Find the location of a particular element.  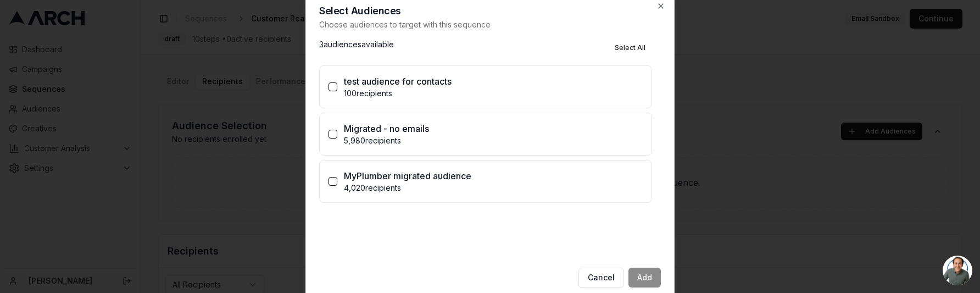

p: 4,020 recipients is located at coordinates (493, 187).